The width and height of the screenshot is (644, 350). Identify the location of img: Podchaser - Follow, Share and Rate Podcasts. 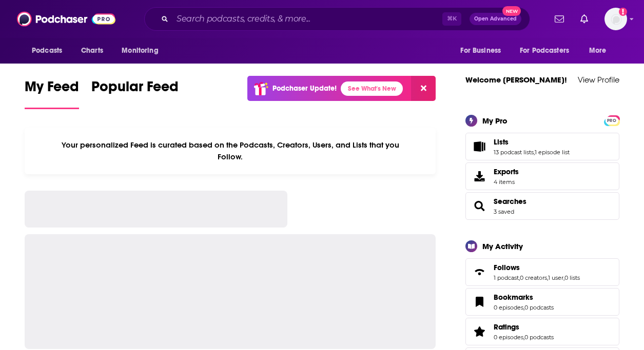
(66, 19).